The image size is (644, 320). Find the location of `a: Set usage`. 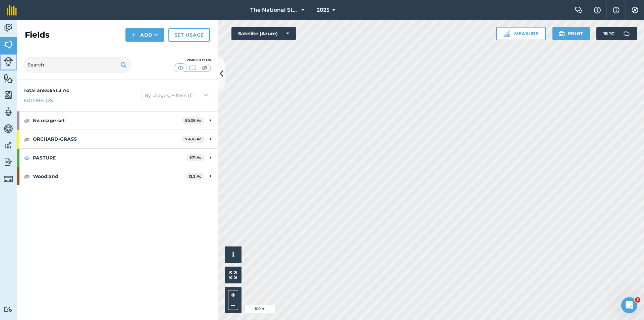

a: Set usage is located at coordinates (190, 35).